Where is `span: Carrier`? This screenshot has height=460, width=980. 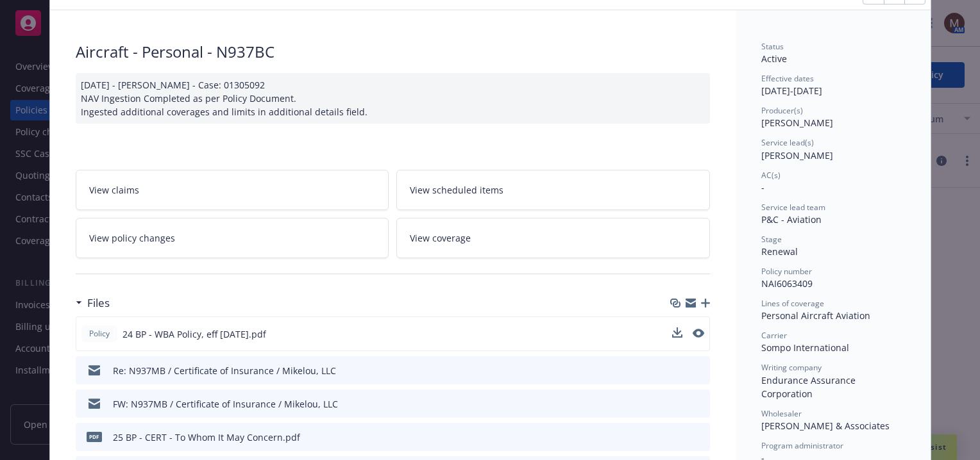 span: Carrier is located at coordinates (774, 335).